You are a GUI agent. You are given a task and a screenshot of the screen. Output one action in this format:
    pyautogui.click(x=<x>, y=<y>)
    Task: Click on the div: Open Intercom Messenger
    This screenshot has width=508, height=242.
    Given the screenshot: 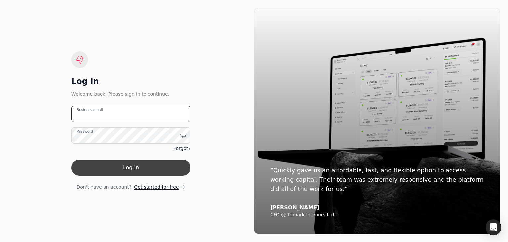 What is the action you would take?
    pyautogui.click(x=494, y=227)
    